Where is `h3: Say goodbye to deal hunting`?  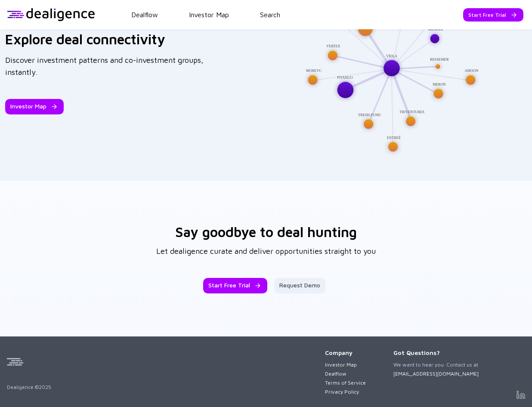 h3: Say goodbye to deal hunting is located at coordinates (266, 232).